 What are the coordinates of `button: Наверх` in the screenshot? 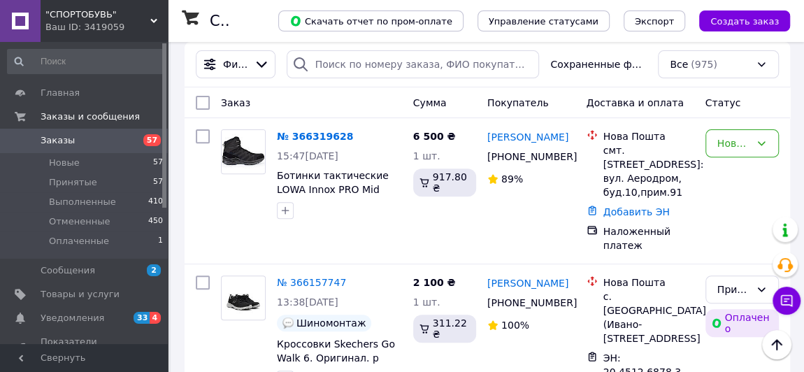 It's located at (777, 345).